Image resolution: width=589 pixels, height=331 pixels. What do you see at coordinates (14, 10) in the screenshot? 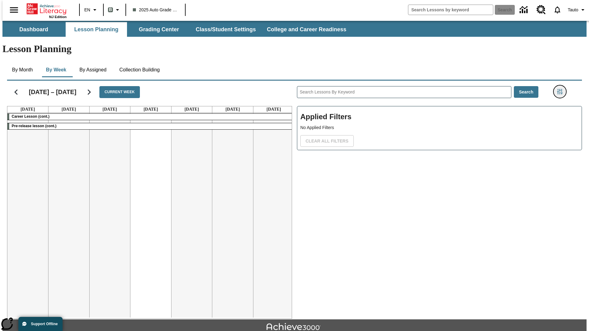
I see `button: Open side menu` at bounding box center [14, 10].